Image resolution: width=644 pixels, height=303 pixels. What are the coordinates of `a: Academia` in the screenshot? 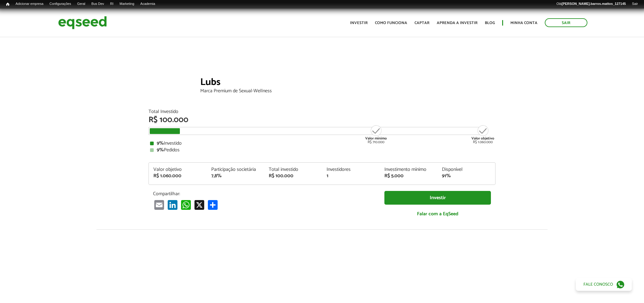 It's located at (148, 4).